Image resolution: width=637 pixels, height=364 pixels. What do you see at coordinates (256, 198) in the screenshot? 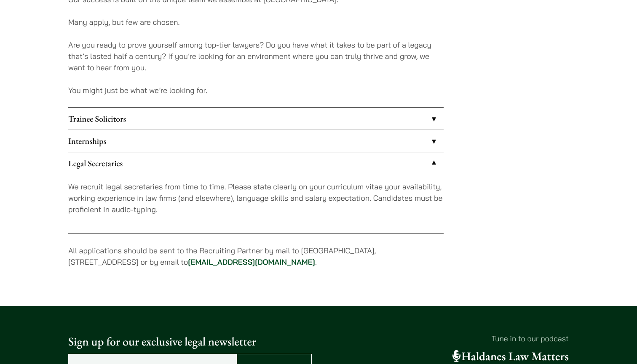
I see `p: We recruit legal secretaries from time to time. Please state clearly on your curriculum vitae you...` at bounding box center [256, 198].